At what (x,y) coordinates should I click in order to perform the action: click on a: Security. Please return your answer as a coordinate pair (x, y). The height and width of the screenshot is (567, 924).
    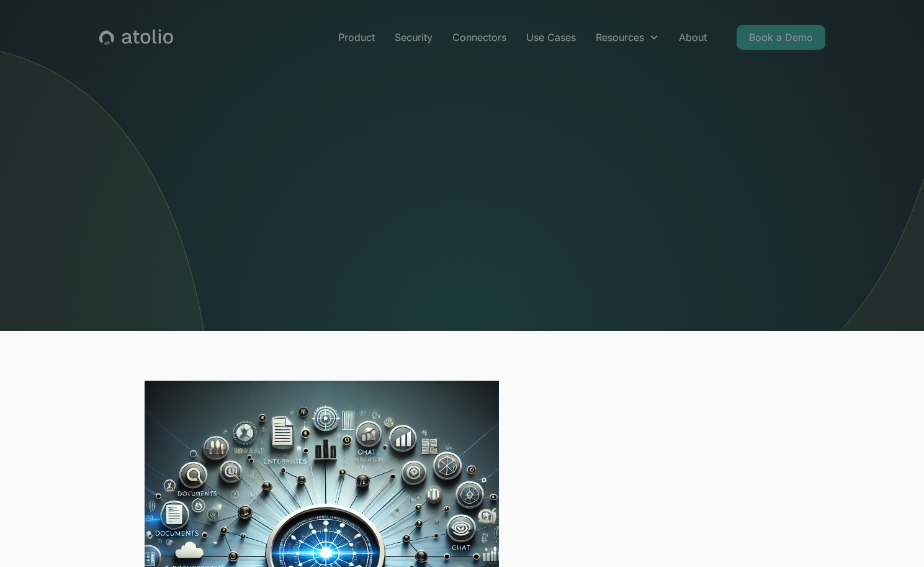
    Looking at the image, I should click on (413, 37).